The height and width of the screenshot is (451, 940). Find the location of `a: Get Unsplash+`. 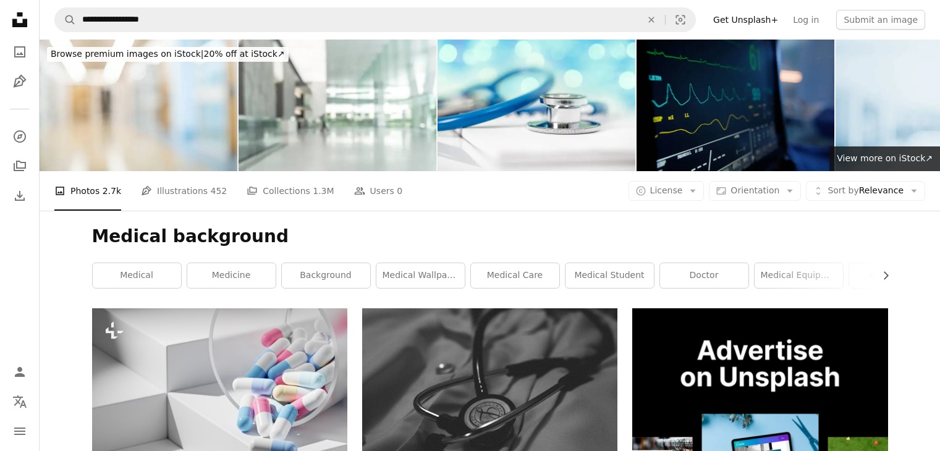

a: Get Unsplash+ is located at coordinates (745, 20).